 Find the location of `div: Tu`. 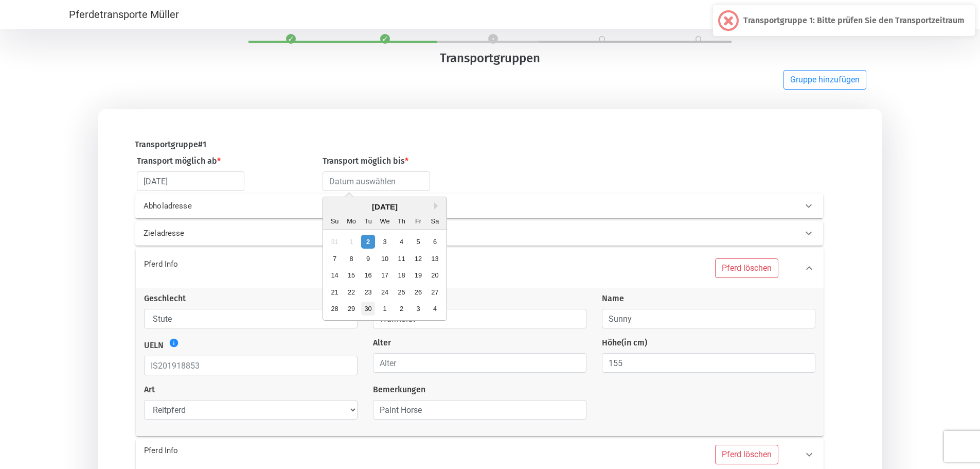

div: Tu is located at coordinates (368, 221).